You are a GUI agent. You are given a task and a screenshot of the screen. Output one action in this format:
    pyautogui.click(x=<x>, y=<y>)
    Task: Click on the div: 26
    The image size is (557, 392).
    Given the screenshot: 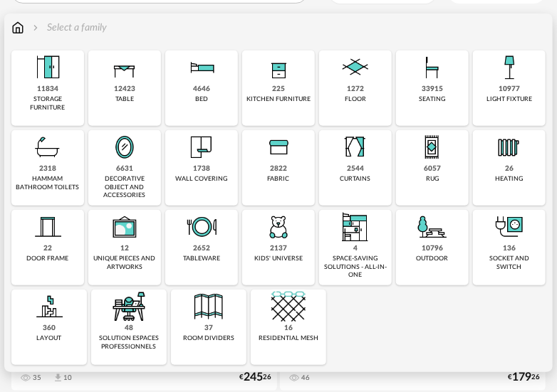 What is the action you would take?
    pyautogui.click(x=509, y=169)
    